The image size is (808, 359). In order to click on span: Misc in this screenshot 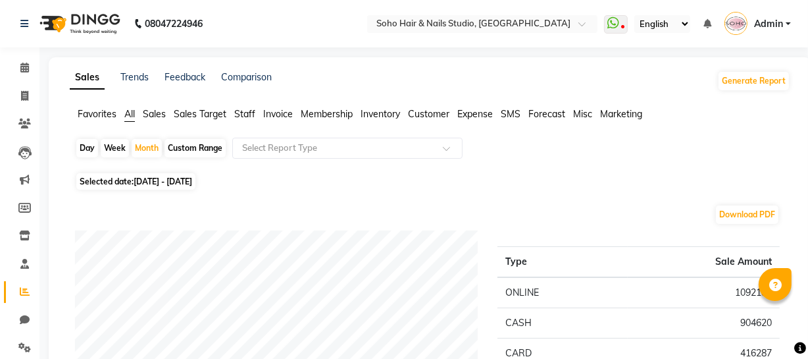, I will do `click(582, 114)`.